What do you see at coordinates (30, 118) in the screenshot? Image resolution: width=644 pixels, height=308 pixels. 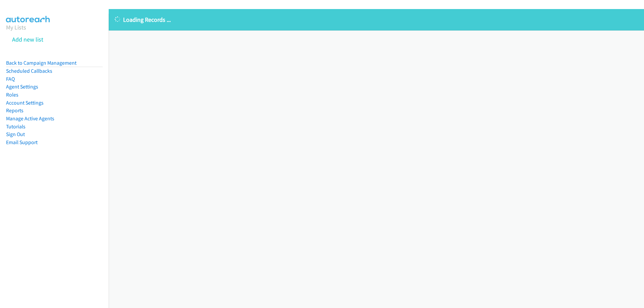 I see `a: Manage Active Agents` at bounding box center [30, 118].